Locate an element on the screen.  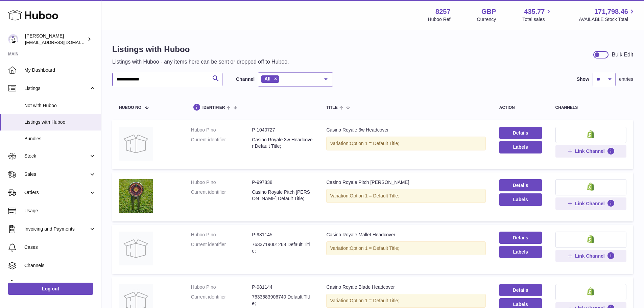
img: Casino Royale 3w Headcover is located at coordinates (136, 143).